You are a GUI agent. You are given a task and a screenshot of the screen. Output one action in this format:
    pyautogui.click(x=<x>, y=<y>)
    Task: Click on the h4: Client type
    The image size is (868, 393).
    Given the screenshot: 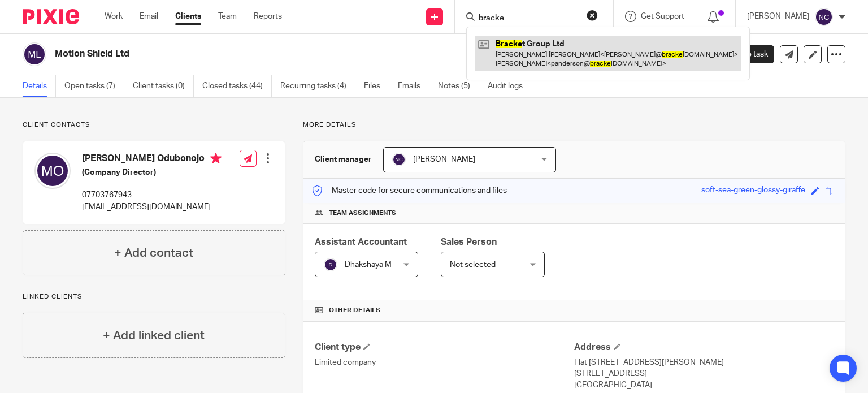 What is the action you would take?
    pyautogui.click(x=444, y=347)
    